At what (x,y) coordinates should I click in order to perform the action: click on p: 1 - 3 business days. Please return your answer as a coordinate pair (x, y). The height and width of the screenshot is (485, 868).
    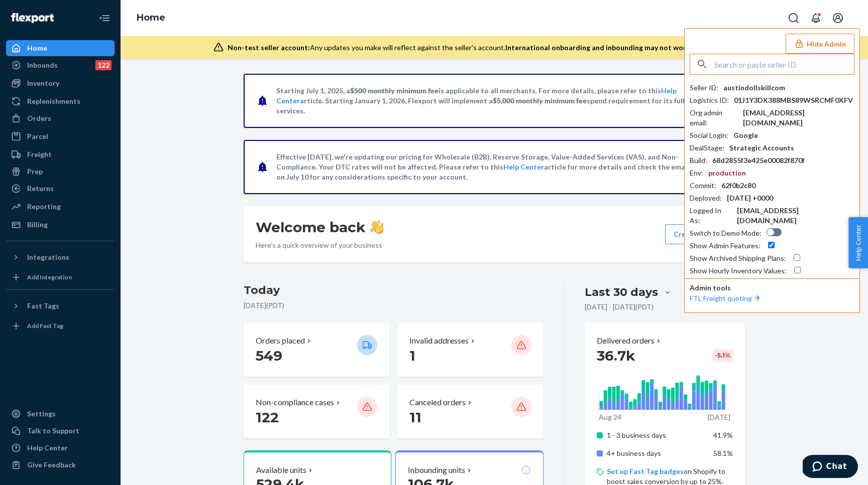
    Looking at the image, I should click on (656, 436).